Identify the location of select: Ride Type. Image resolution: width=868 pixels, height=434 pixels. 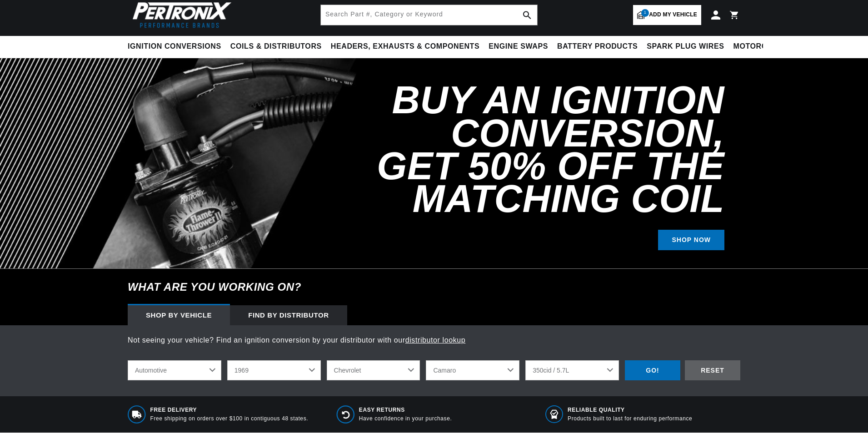
(174, 370).